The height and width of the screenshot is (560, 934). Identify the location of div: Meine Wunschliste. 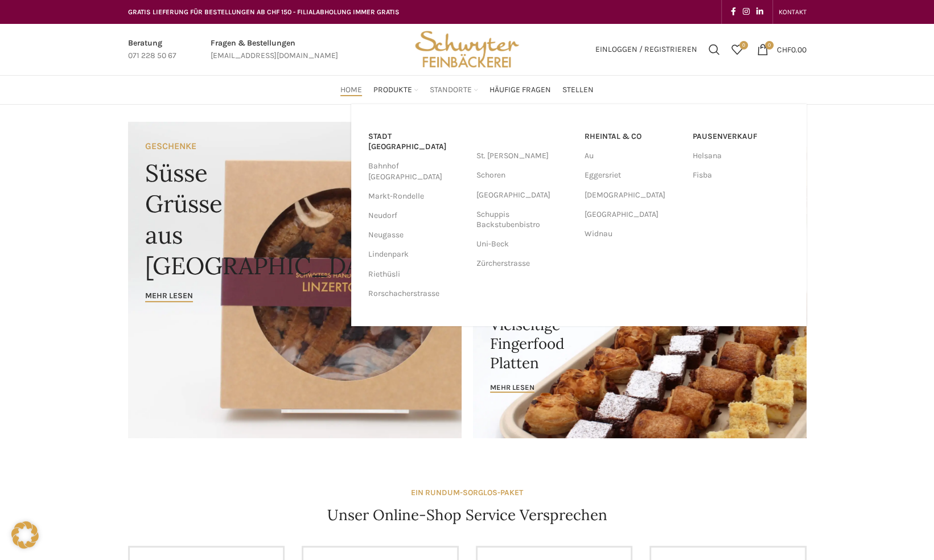
(737, 49).